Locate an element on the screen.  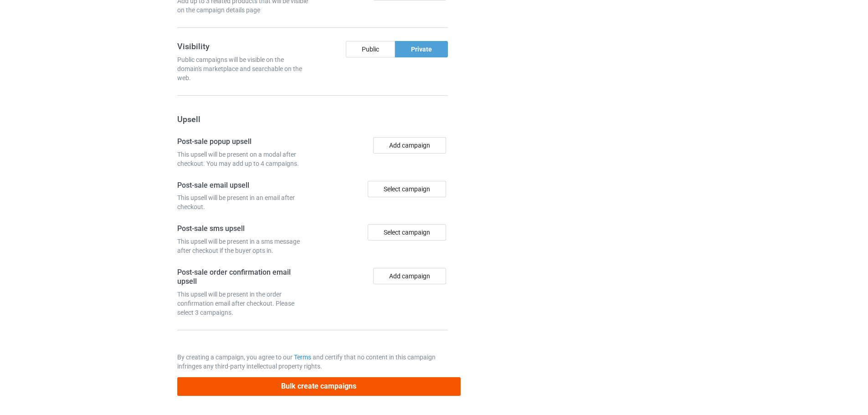
a: Terms is located at coordinates (303, 357).